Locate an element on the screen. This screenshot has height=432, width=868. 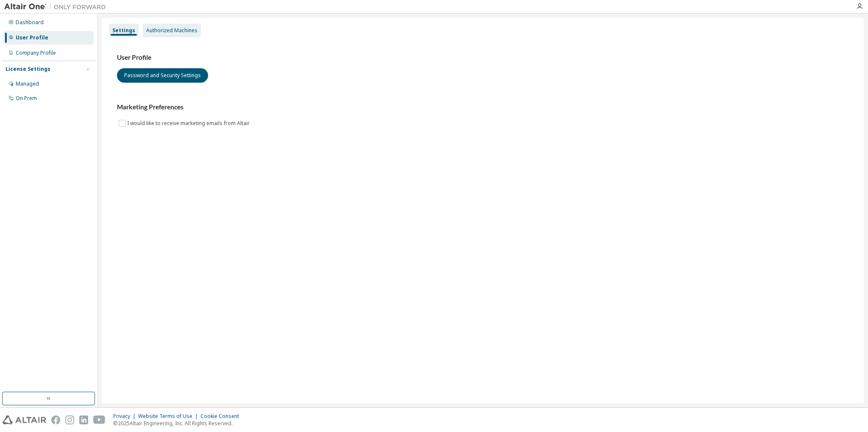
div: Cookie Consent is located at coordinates (222, 416).